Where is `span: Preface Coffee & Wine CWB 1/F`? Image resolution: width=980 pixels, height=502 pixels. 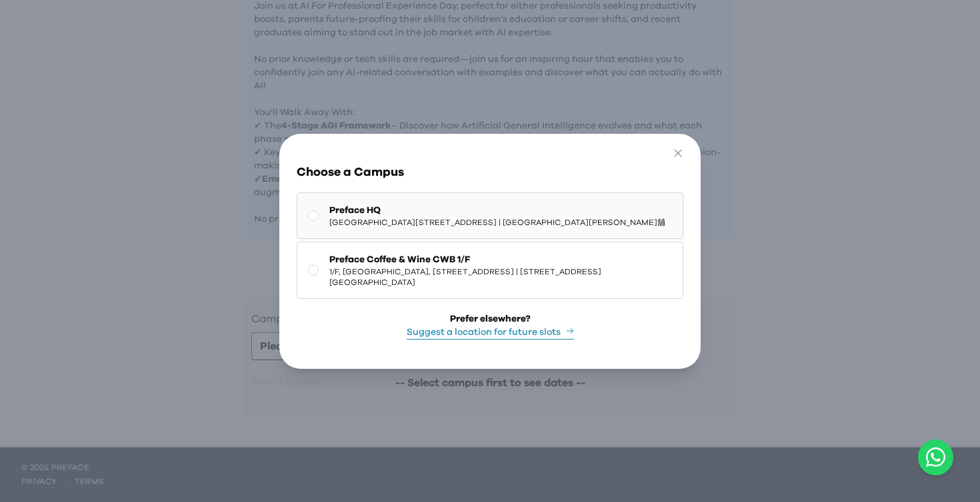
span: Preface Coffee & Wine CWB 1/F is located at coordinates (501, 260).